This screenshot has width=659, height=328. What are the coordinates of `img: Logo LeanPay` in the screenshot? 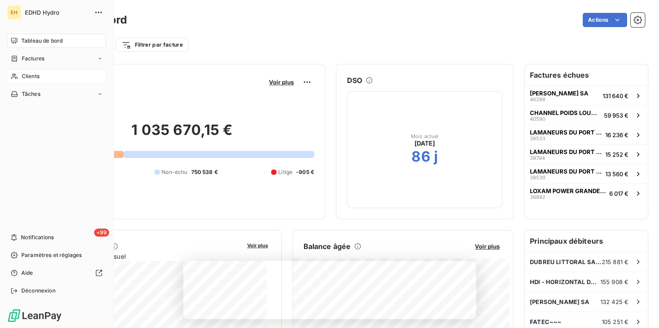 It's located at (35, 315).